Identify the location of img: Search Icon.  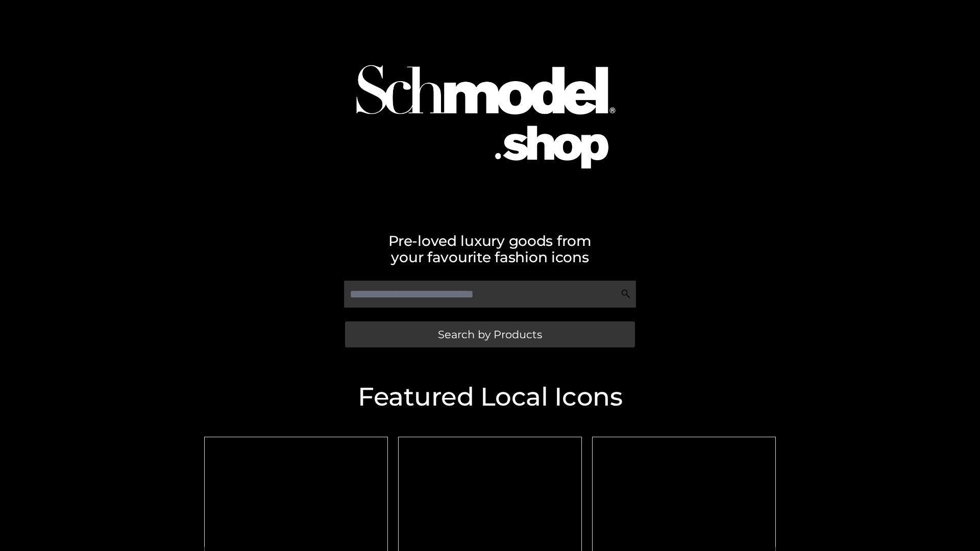
(625, 294).